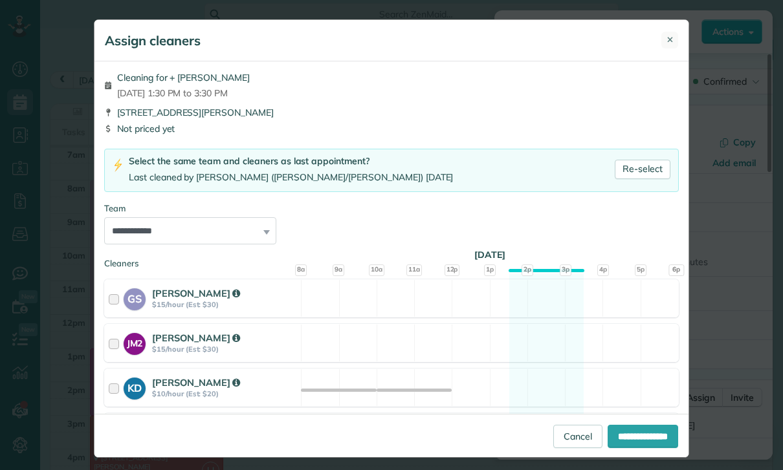 The image size is (783, 470). What do you see at coordinates (290, 161) in the screenshot?
I see `div: Select the same team and cleaners as last appointment?` at bounding box center [290, 161].